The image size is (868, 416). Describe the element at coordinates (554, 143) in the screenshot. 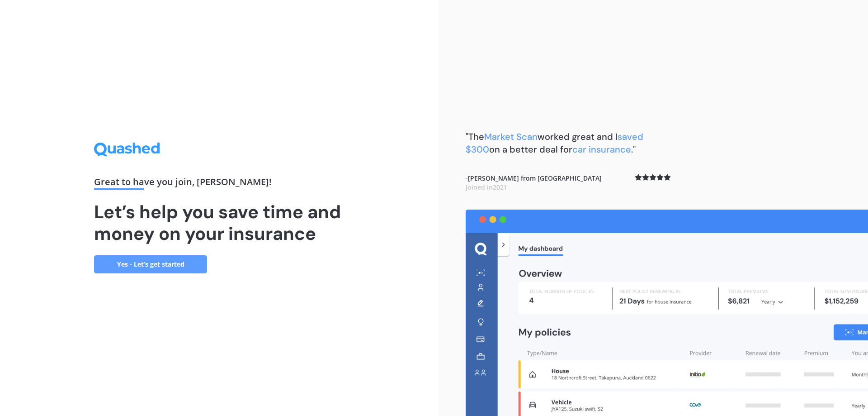

I see `b: "The worked great and I on a better deal for ."` at that location.